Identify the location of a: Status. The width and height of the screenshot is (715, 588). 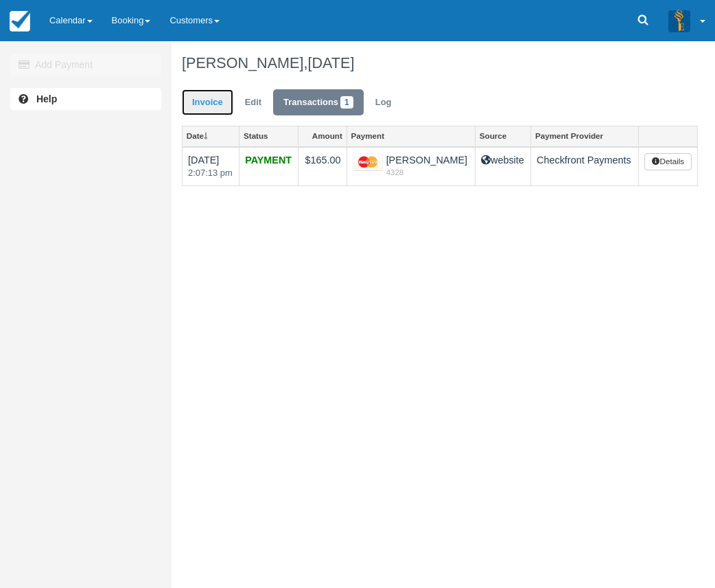
(268, 136).